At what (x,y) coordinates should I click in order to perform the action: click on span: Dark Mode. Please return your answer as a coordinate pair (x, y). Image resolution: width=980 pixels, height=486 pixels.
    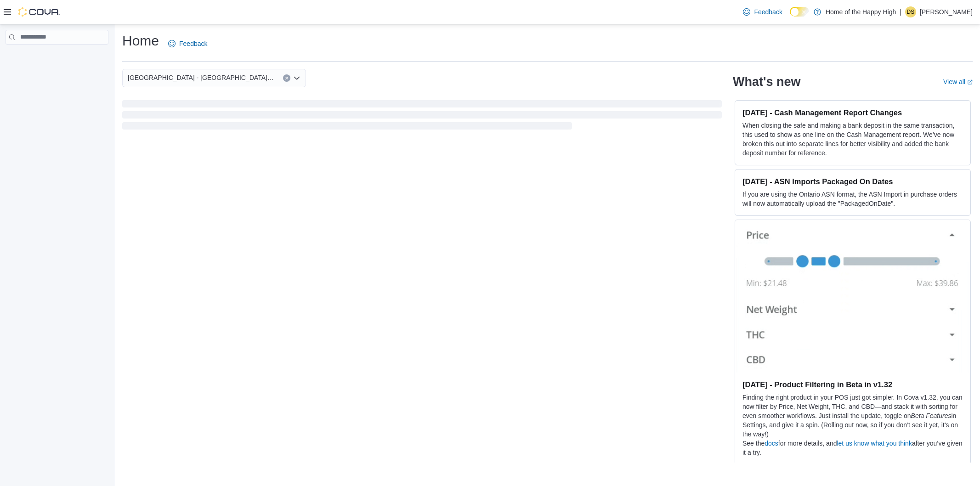
    Looking at the image, I should click on (790, 16).